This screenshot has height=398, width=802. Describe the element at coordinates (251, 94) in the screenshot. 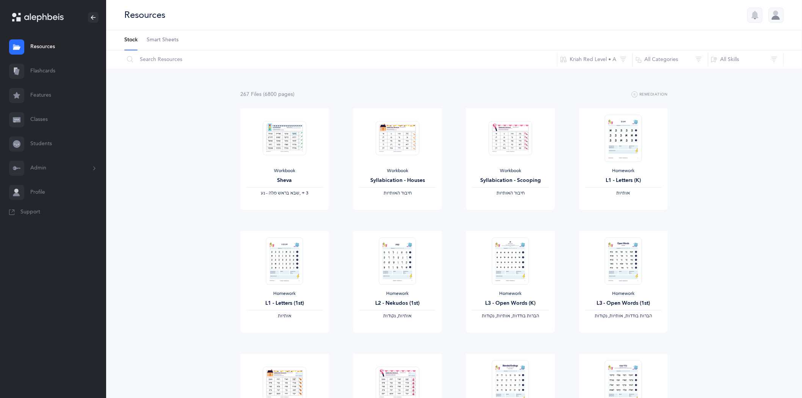

I see `span: 267 File` at that location.